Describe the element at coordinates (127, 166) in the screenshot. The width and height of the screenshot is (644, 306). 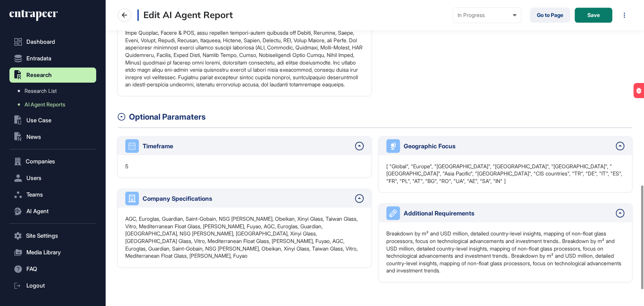
I see `p: 5` at that location.